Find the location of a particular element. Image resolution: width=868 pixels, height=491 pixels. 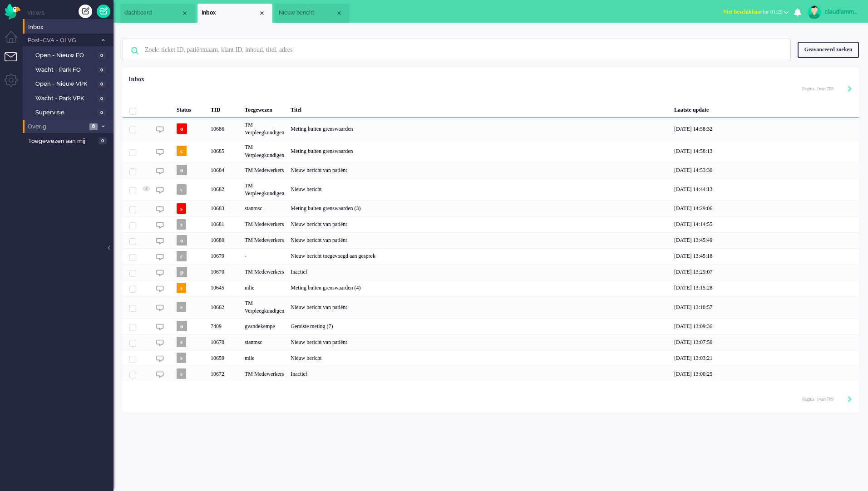

div: Creëer ticket is located at coordinates (85, 11).